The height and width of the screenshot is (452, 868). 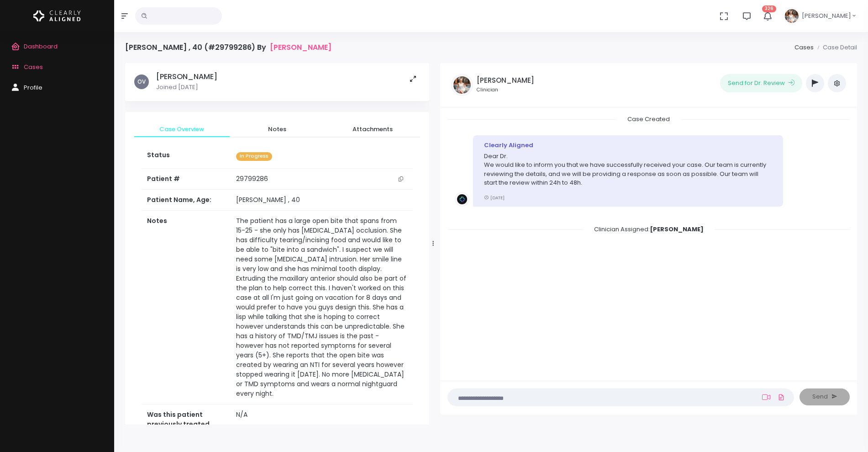 I want to click on span: Case Created, so click(x=648, y=119).